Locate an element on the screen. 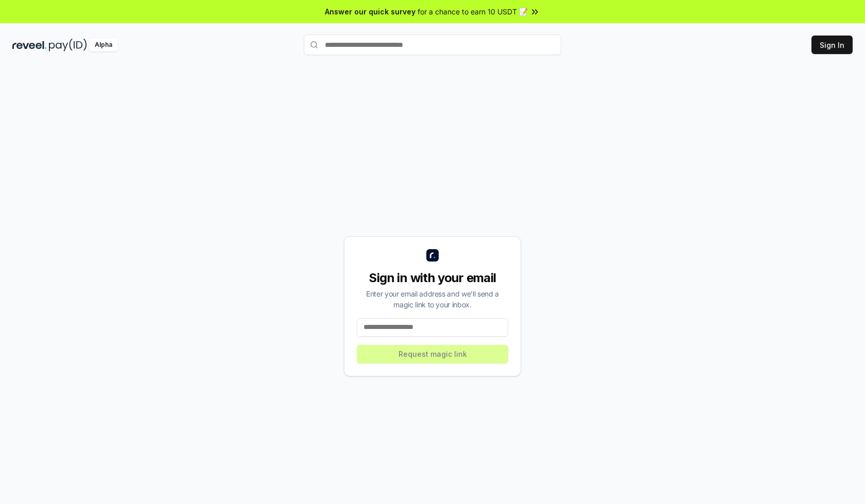  span: Answer our quick survey is located at coordinates (370, 11).